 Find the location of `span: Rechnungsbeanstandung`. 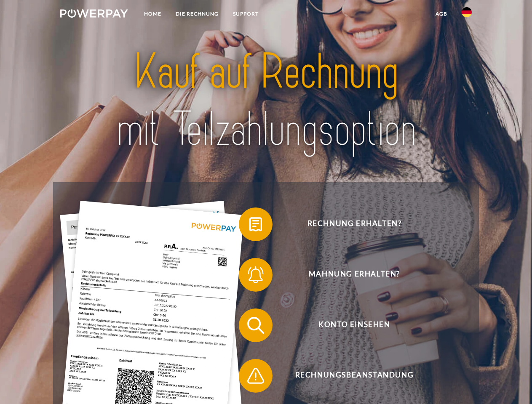

span: Rechnungsbeanstandung is located at coordinates (354, 376).